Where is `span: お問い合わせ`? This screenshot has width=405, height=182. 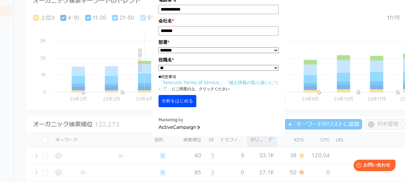
span: お問い合わせ is located at coordinates (29, 8).